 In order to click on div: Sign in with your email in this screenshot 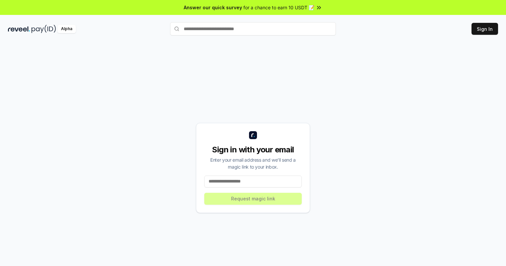, I will do `click(253, 150)`.